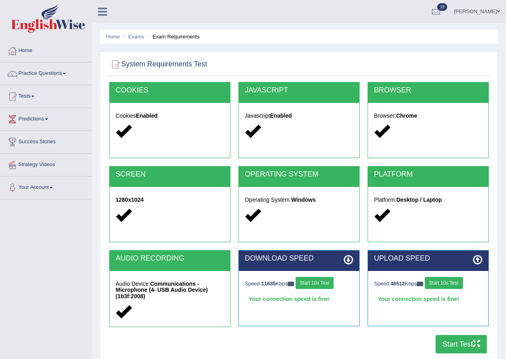 This screenshot has width=506, height=359. Describe the element at coordinates (136, 36) in the screenshot. I see `a: Exams` at that location.